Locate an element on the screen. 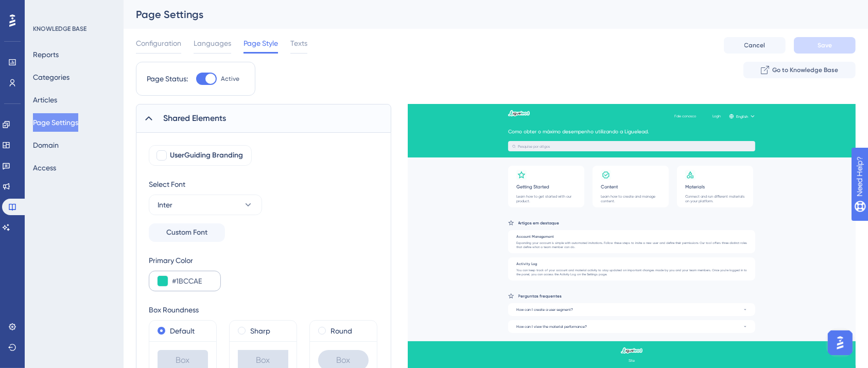 The image size is (868, 368). span: Configuration is located at coordinates (159, 43).